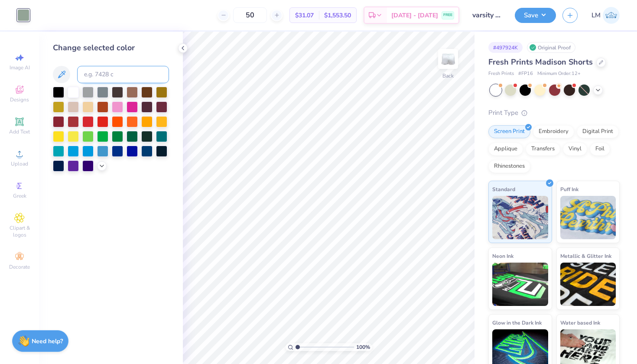  I want to click on span: Minimum Order: 12 +, so click(559, 74).